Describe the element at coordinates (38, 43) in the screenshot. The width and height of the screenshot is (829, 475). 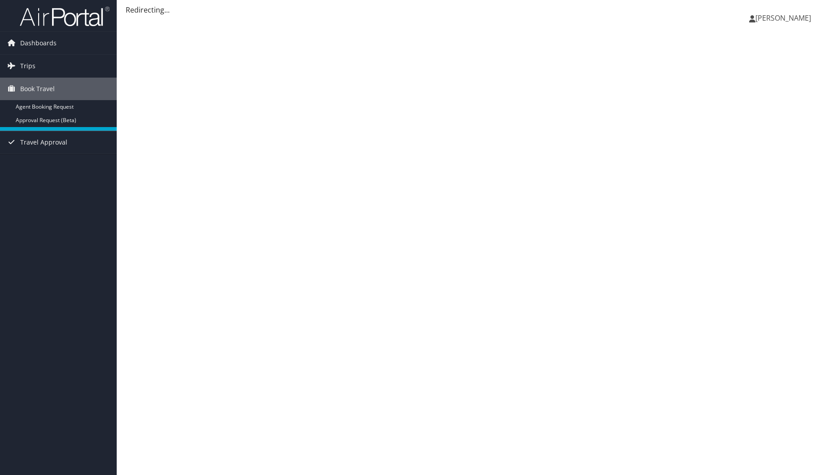
I see `span: Dashboards` at that location.